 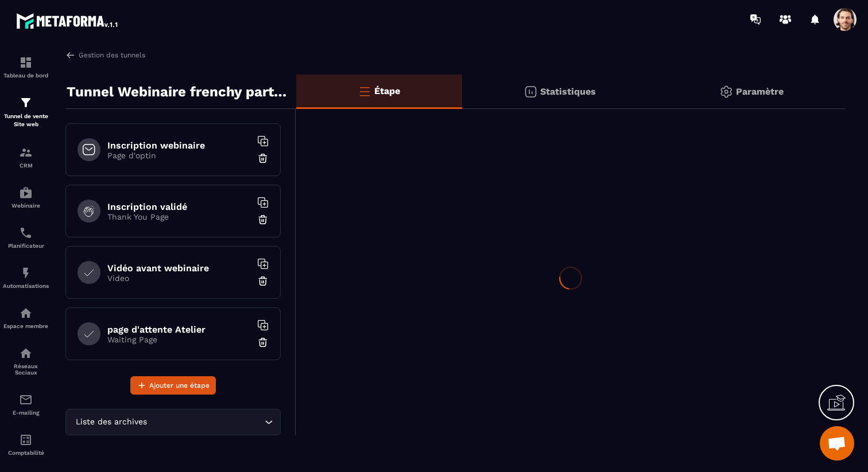 I want to click on a: automationsautomationsWebinaire, so click(x=26, y=198).